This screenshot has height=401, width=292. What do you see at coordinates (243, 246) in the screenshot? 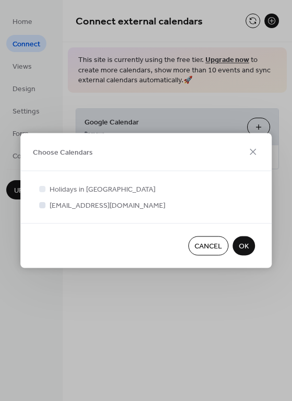
I see `span: OK` at bounding box center [243, 246].